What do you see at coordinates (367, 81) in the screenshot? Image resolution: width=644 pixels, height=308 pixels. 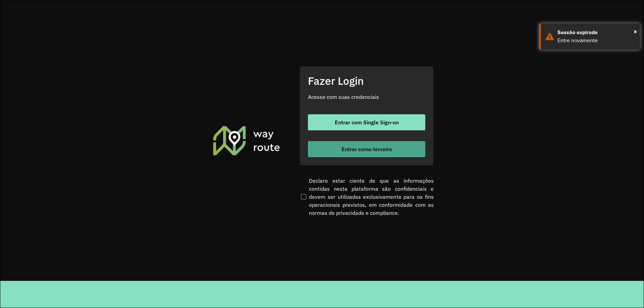 I see `h2: Fazer Login` at bounding box center [367, 81].